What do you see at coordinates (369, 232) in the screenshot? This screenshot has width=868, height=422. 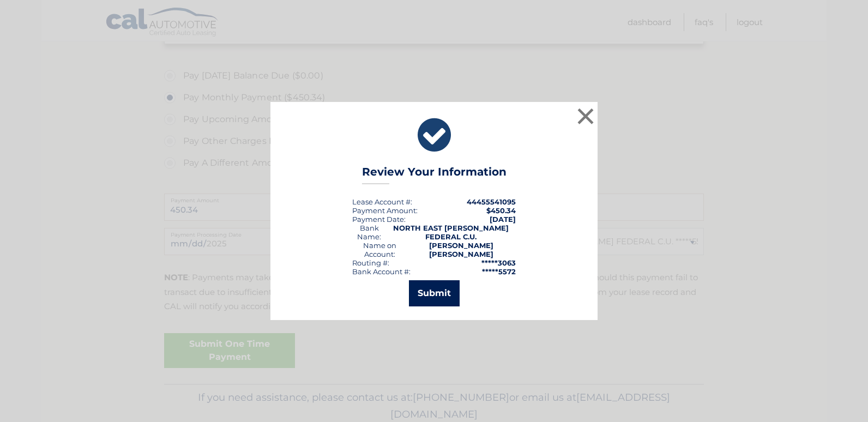 I see `div: Bank Name:` at bounding box center [369, 232].